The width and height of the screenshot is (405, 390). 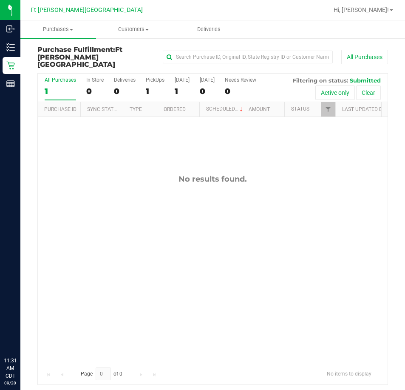 What do you see at coordinates (60, 80) in the screenshot?
I see `div: All Purchases` at bounding box center [60, 80].